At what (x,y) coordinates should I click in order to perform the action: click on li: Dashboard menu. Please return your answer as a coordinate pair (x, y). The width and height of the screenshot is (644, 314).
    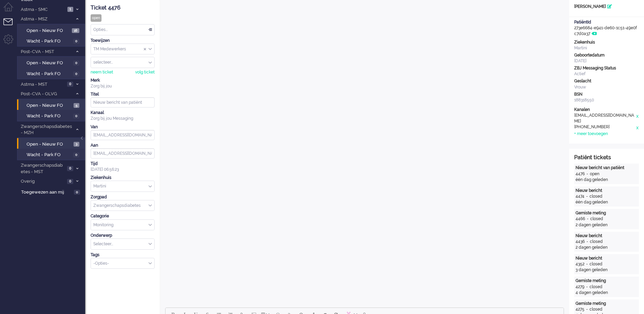
    Looking at the image, I should click on (11, 10).